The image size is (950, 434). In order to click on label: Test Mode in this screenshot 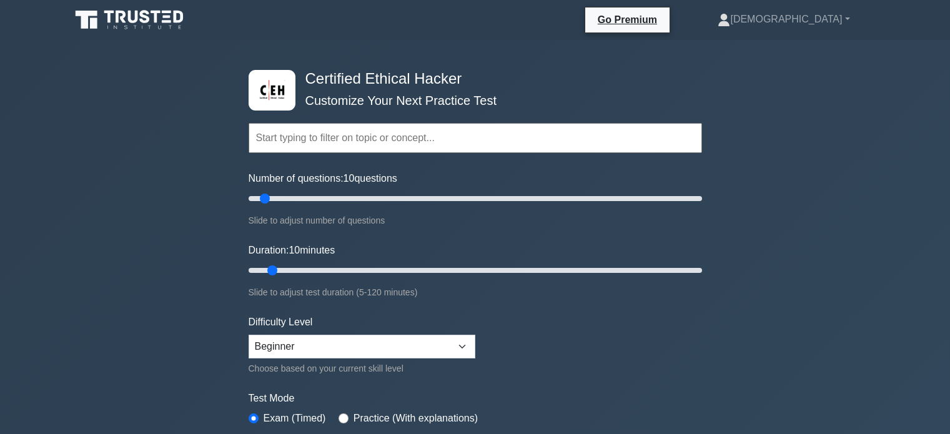, I will do `click(476, 399)`.